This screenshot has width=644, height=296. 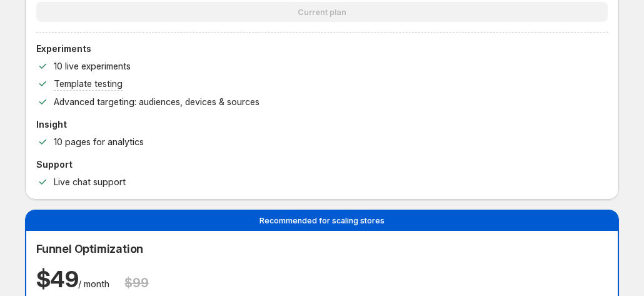 What do you see at coordinates (89, 182) in the screenshot?
I see `p: Live chat support` at bounding box center [89, 182].